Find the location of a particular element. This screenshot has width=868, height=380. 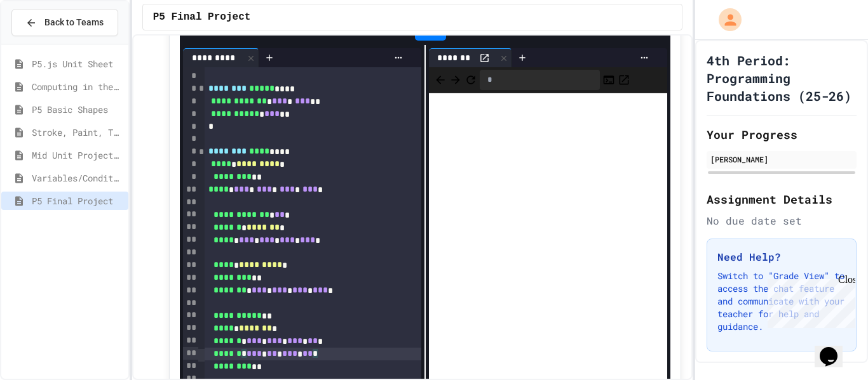

span: Stroke, Paint, Transparency is located at coordinates (77, 132).